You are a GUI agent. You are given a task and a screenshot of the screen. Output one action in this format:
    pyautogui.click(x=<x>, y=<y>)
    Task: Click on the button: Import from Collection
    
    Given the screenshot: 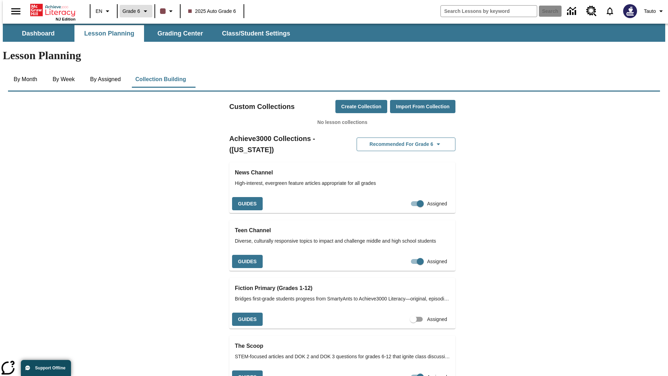 What is the action you would take?
    pyautogui.click(x=423, y=106)
    